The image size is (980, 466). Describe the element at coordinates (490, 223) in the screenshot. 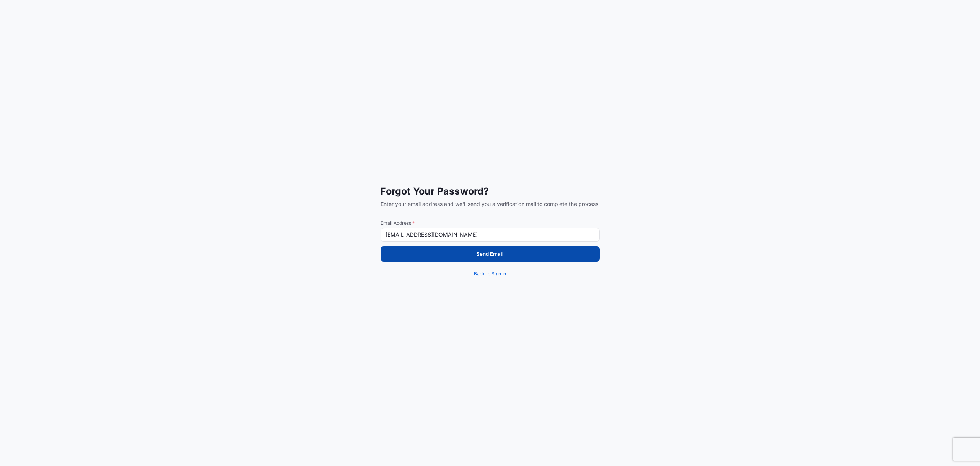

I see `span: Email Address` at that location.